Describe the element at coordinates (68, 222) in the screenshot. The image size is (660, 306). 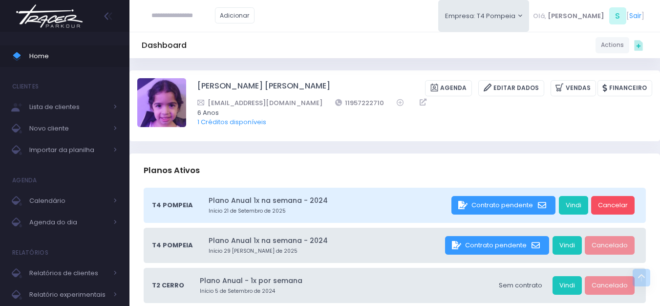
I see `span: Agenda do dia` at that location.